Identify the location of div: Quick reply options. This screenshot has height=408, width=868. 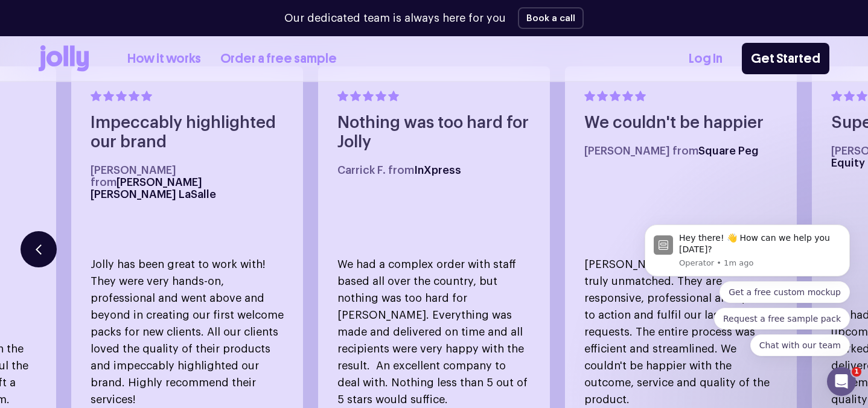
(121, 187).